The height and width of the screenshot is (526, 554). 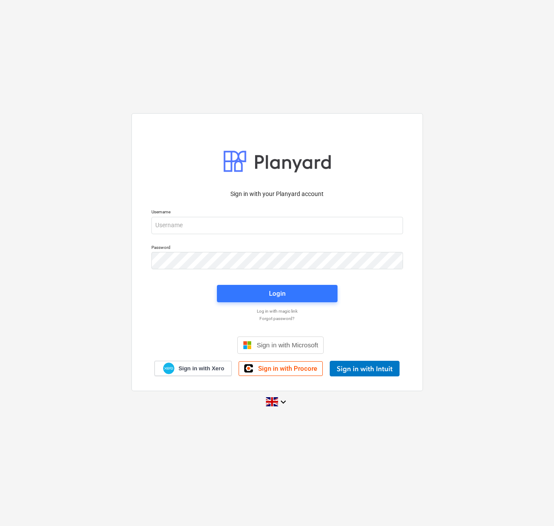 I want to click on button: Login, so click(x=277, y=293).